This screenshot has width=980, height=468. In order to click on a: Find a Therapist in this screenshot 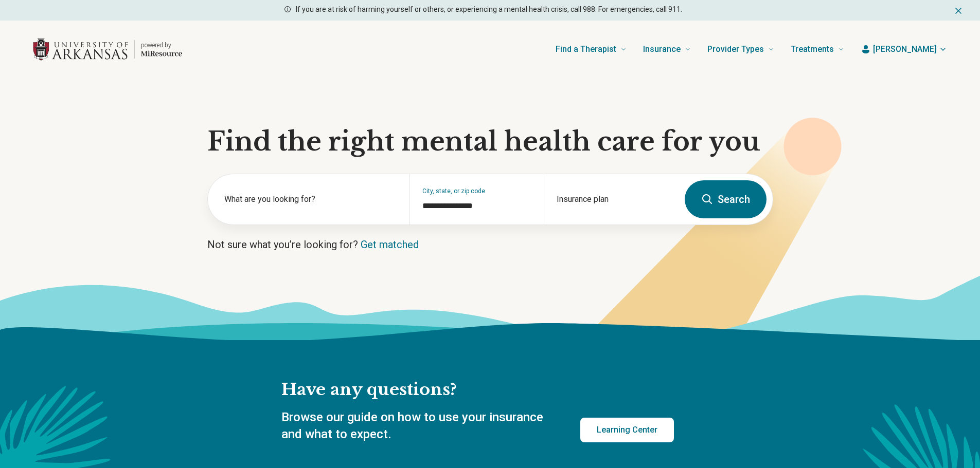, I will do `click(591, 50)`.